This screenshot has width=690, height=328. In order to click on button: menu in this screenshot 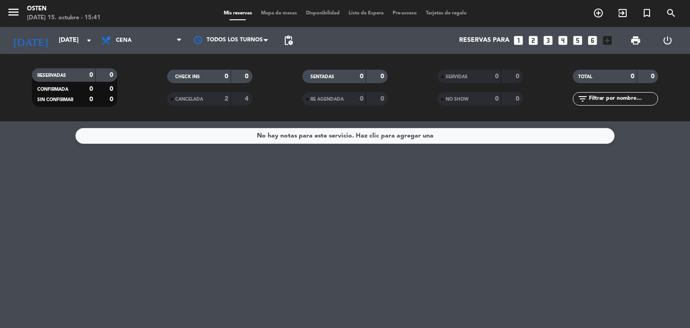, I will do `click(13, 13)`.